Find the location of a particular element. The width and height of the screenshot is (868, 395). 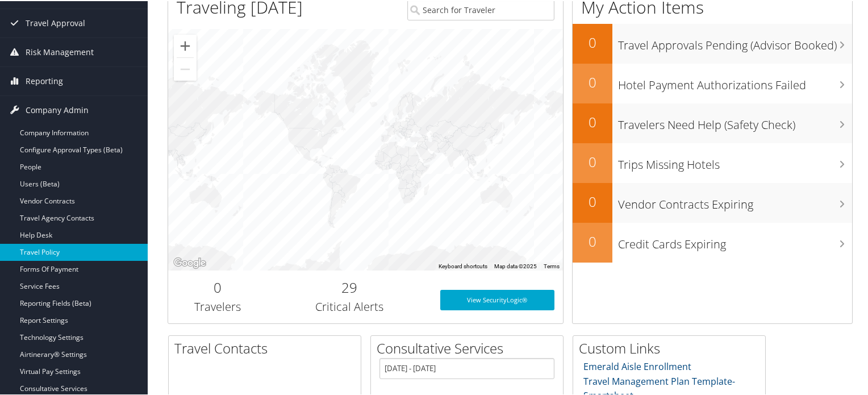

h3: Travelers Need Help (Safety Check) is located at coordinates (735, 121).